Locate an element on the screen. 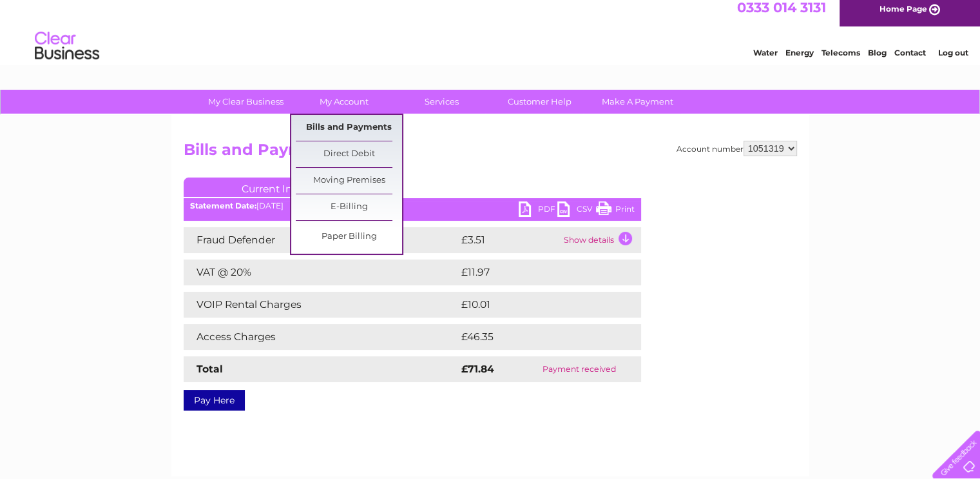 The image size is (980, 479). a: Services is located at coordinates (442, 102).